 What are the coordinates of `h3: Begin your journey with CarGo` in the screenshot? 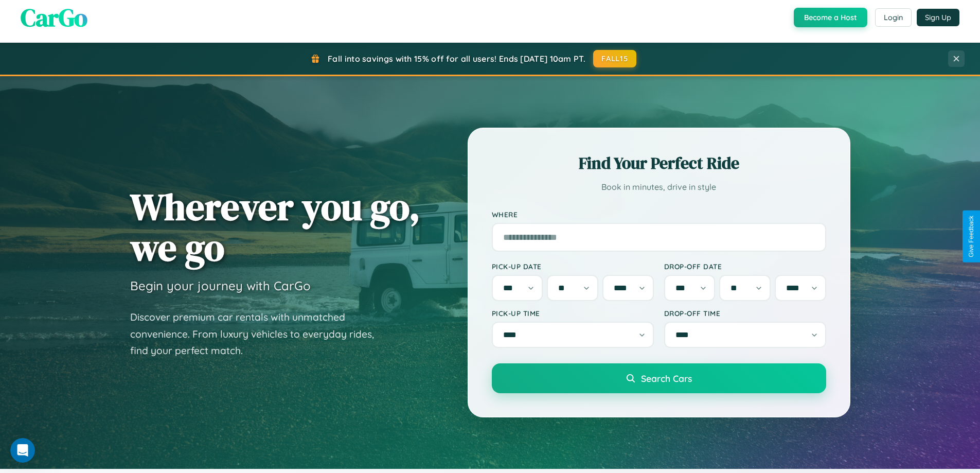 It's located at (220, 286).